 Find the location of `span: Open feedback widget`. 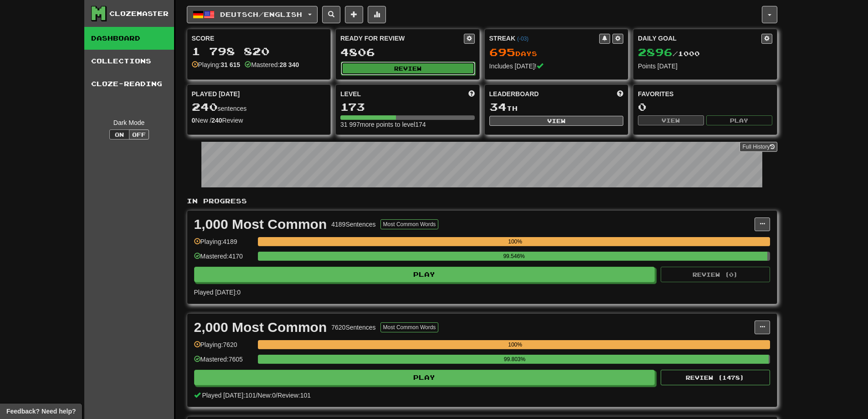

span: Open feedback widget is located at coordinates (41, 411).